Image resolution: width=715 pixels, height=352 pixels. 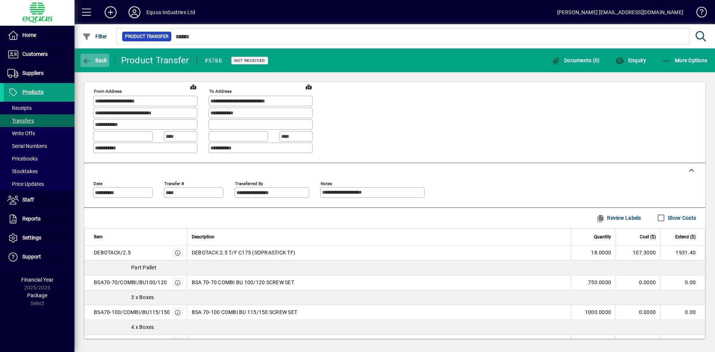 I want to click on a: Support, so click(x=39, y=257).